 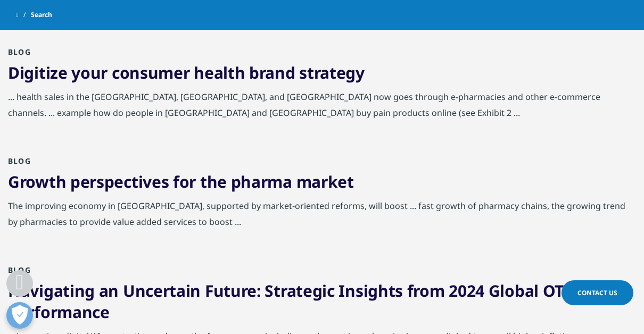 What do you see at coordinates (41, 15) in the screenshot?
I see `span: Search` at bounding box center [41, 15].